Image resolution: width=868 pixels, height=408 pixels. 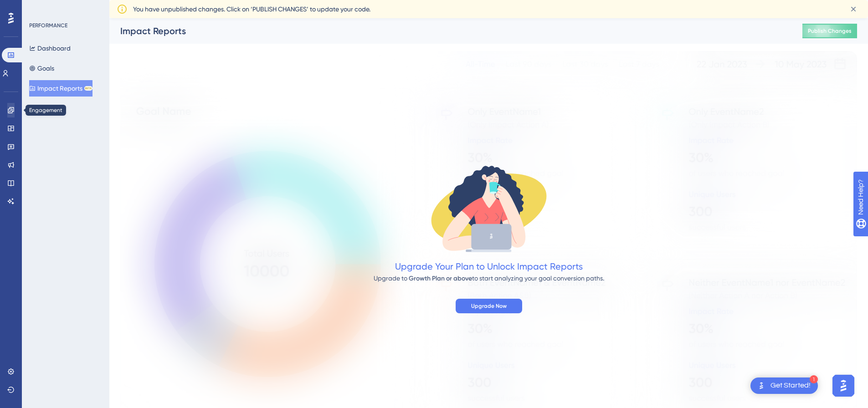 I want to click on div: PERFORMANCE, so click(x=48, y=25).